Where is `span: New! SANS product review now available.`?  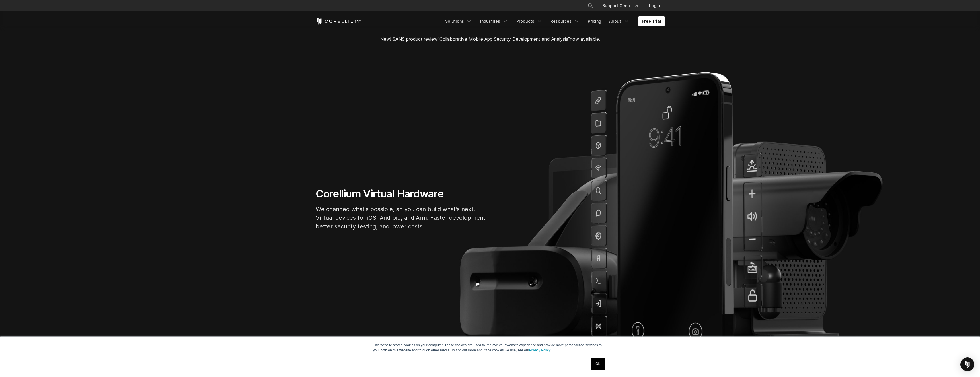
span: New! SANS product review now available. is located at coordinates (490, 39).